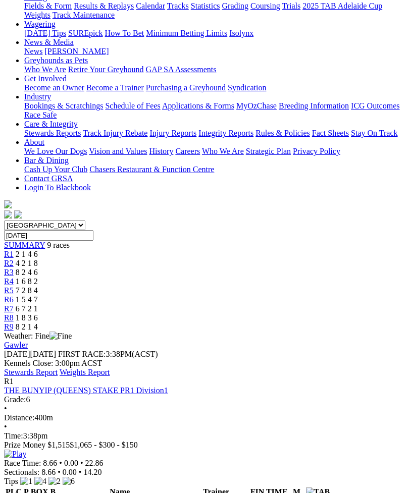 The height and width of the screenshot is (493, 409). Describe the element at coordinates (214, 70) in the screenshot. I see `div: Greyhounds as Pets` at that location.